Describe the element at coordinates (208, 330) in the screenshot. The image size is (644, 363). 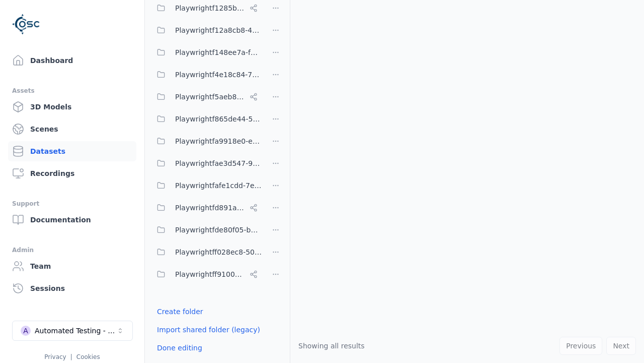
I see `a: Import shared folder (legacy)` at that location.